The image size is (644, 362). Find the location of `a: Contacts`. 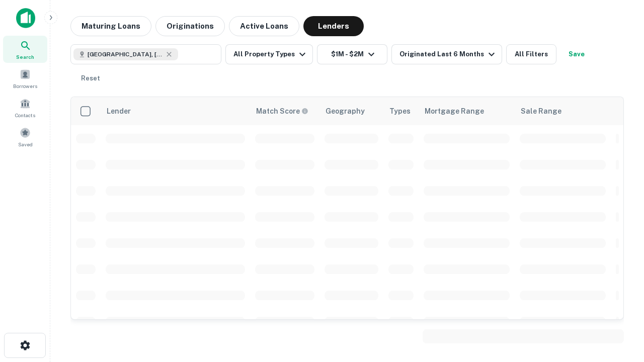

a: Contacts is located at coordinates (26, 108).